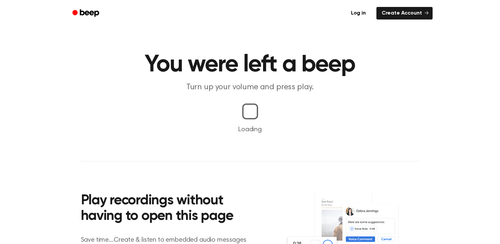  What do you see at coordinates (86, 13) in the screenshot?
I see `a: Beep` at bounding box center [86, 13].